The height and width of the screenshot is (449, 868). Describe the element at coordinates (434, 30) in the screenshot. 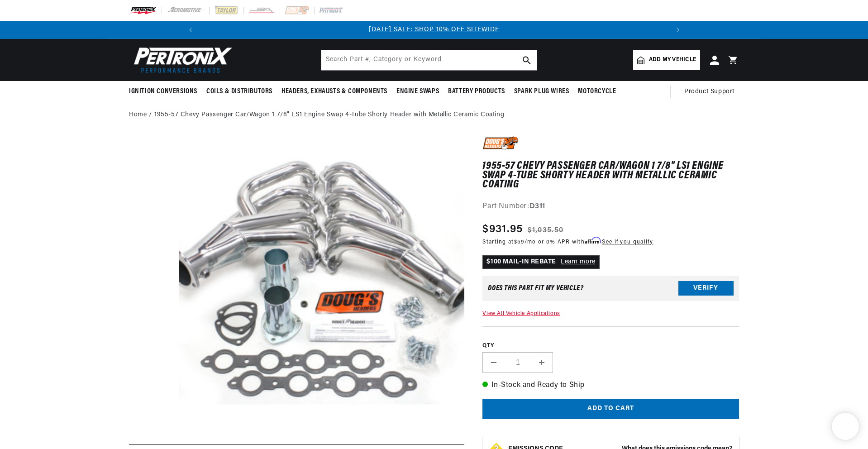

I see `div: Announcement` at that location.